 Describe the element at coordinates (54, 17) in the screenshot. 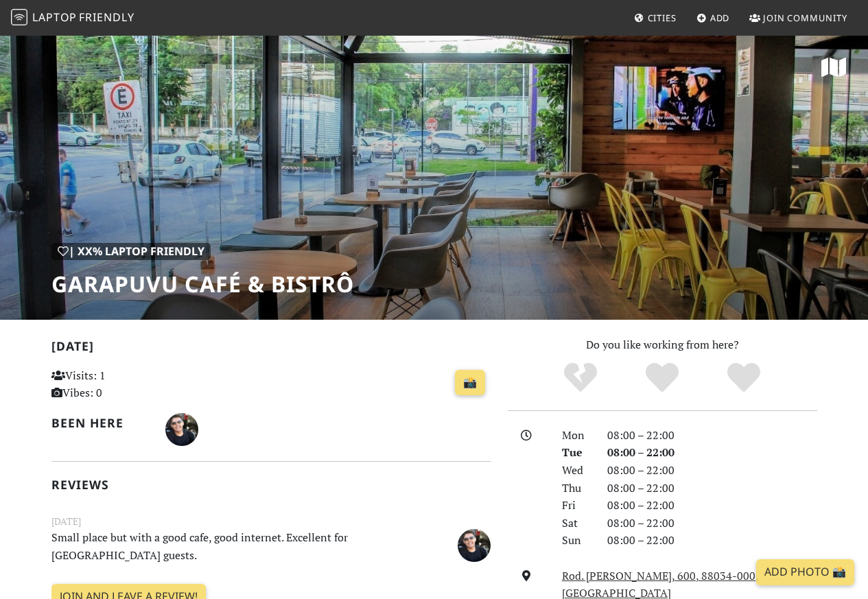

I see `span: Laptop` at that location.